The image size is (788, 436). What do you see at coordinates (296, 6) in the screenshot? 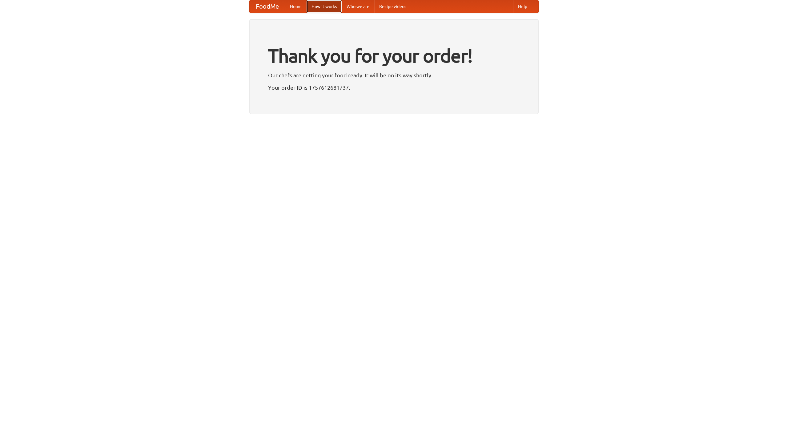
I see `a: Home` at bounding box center [296, 6].